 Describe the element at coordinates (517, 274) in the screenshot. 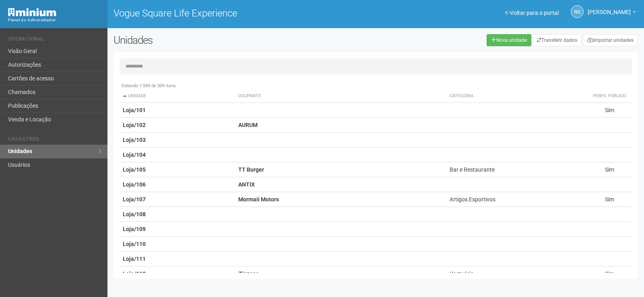

I see `td: Vestuário` at that location.